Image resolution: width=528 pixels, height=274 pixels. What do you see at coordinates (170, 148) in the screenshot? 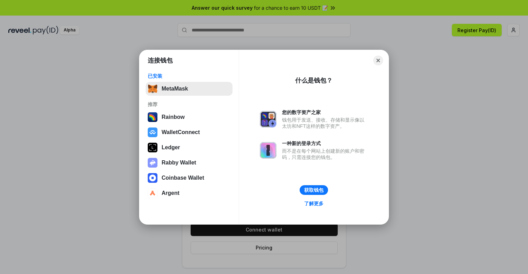
I see `div: Ledger` at bounding box center [170, 148].